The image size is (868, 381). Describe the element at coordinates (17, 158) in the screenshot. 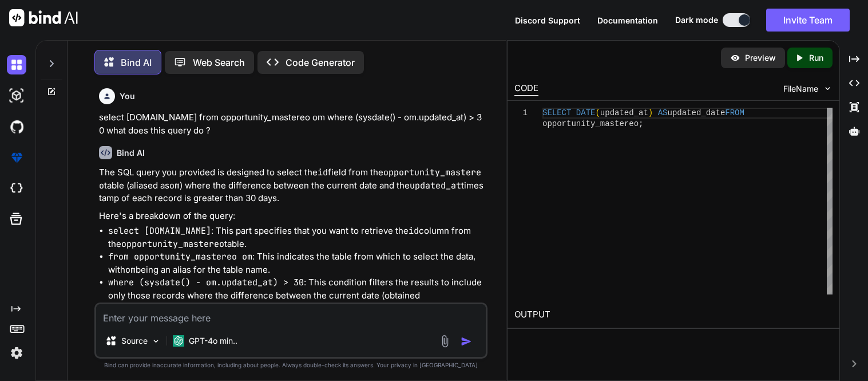

I see `img: premium` at that location.